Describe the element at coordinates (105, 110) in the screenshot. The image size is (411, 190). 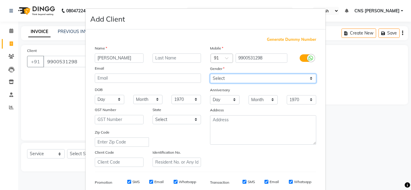
I see `label: GST Number` at that location.